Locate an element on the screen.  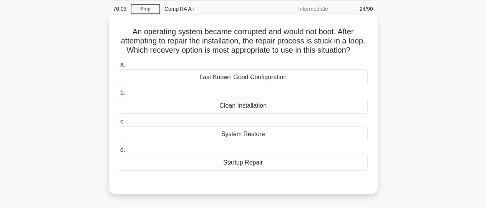
div: Last Known Good Configuration is located at coordinates (243, 77).